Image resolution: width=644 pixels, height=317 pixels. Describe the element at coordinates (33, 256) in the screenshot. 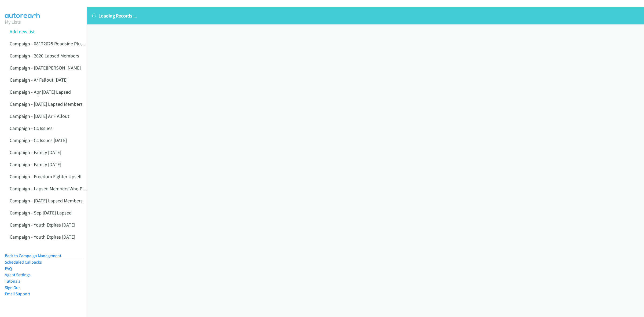

I see `a: Back to Campaign Management` at that location.